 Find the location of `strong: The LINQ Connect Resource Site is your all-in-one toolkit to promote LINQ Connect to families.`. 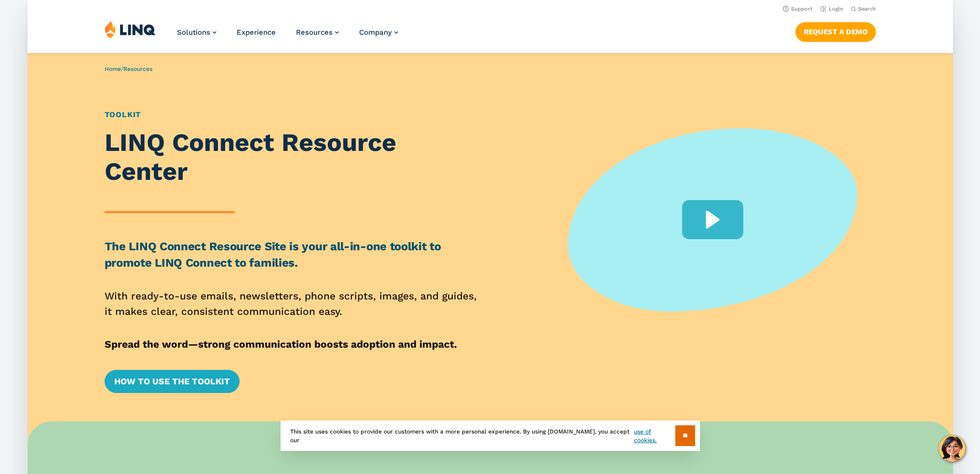

strong: The LINQ Connect Resource Site is your all-in-one toolkit to promote LINQ Connect to families. is located at coordinates (272, 254).